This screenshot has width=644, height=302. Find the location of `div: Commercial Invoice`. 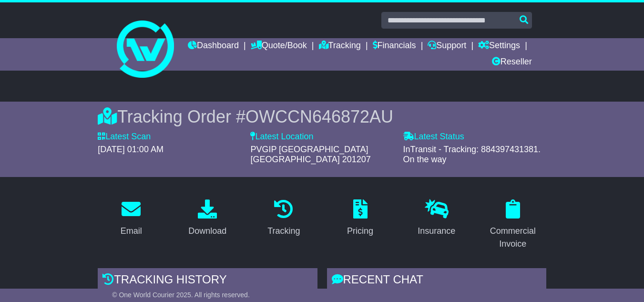

div: Commercial Invoice is located at coordinates (513, 238).